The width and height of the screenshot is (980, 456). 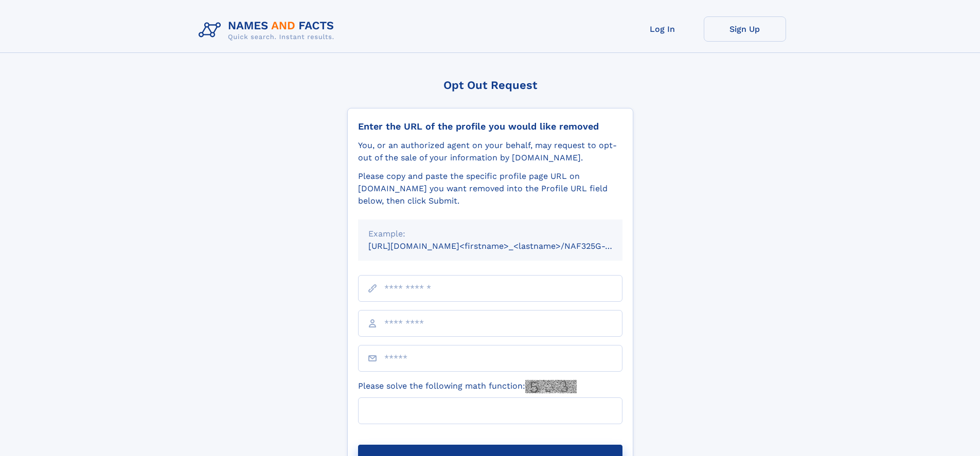 I want to click on a: Sign Up, so click(x=744, y=29).